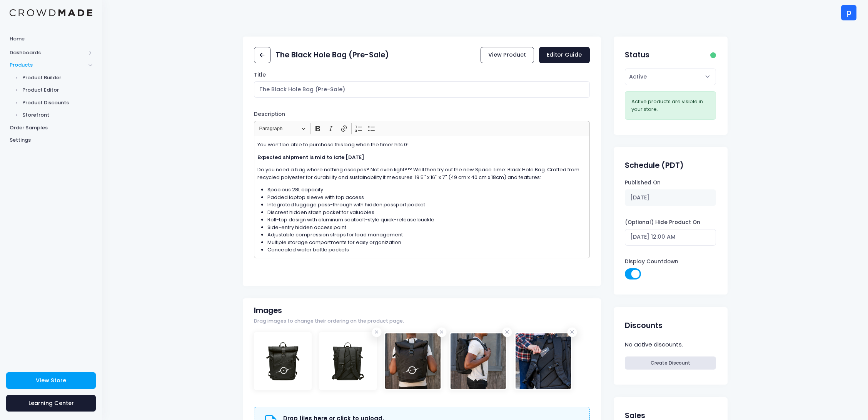  Describe the element at coordinates (670, 105) in the screenshot. I see `div: Active products are visible in your store.` at that location.